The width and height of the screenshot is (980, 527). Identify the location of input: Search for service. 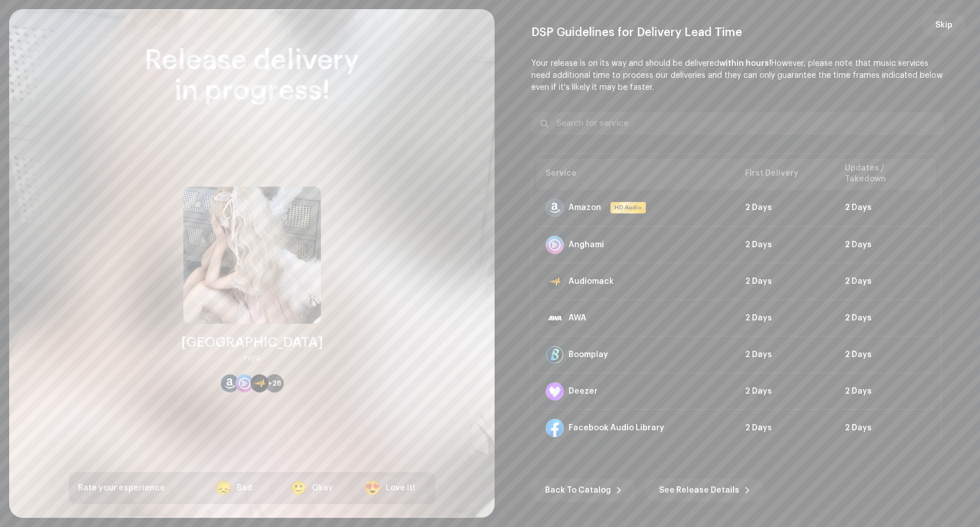
(737, 124).